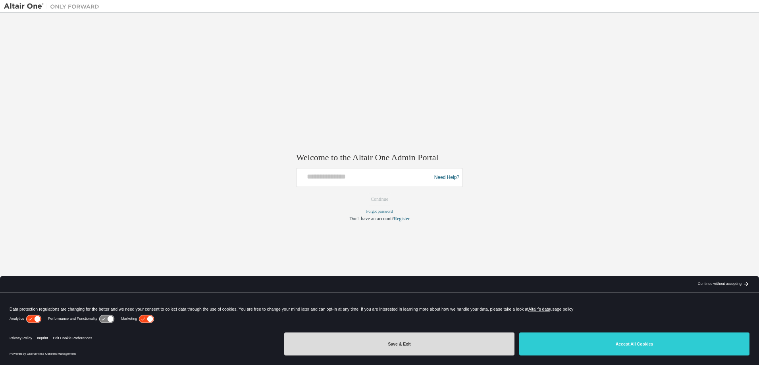  Describe the element at coordinates (54, 6) in the screenshot. I see `img: Altair One` at that location.